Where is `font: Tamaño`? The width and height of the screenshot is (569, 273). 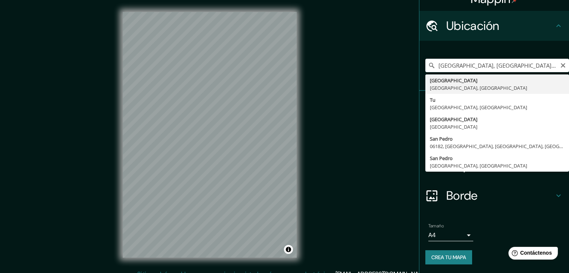
font: Tamaño is located at coordinates (436, 226).